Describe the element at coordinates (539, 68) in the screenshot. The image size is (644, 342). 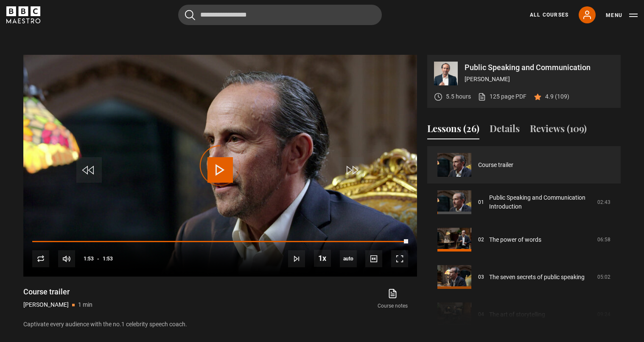
I see `p: Public Speaking and Communication` at that location.